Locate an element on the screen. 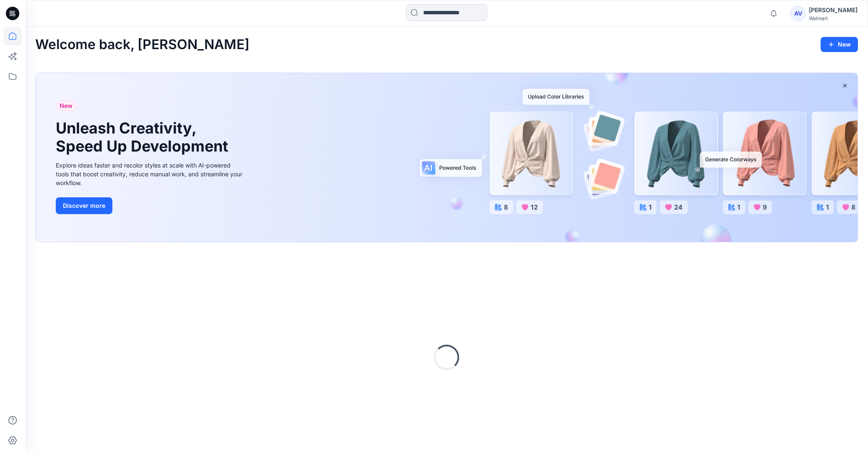  div: Walmart is located at coordinates (833, 18).